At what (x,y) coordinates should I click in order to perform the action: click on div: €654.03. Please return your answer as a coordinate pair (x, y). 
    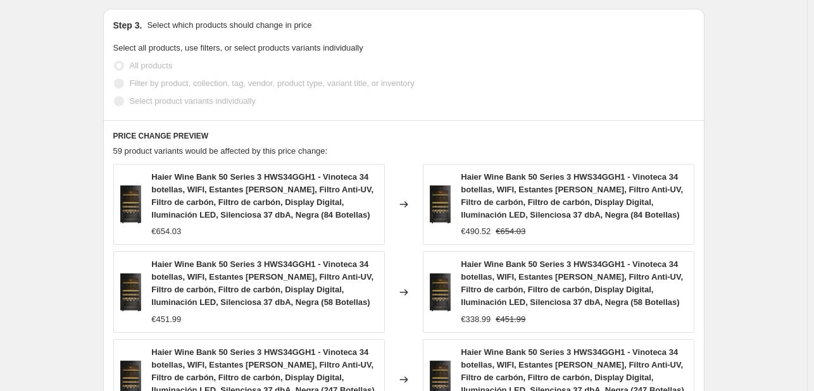
    Looking at the image, I should click on (166, 232).